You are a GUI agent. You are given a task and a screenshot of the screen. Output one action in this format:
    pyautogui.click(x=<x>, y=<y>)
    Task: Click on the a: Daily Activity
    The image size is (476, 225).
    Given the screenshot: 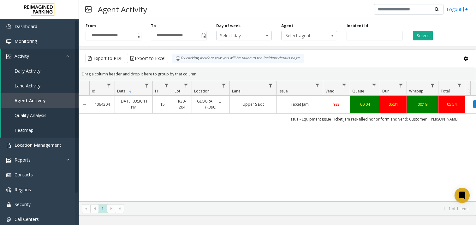 What is the action you would take?
    pyautogui.click(x=40, y=71)
    